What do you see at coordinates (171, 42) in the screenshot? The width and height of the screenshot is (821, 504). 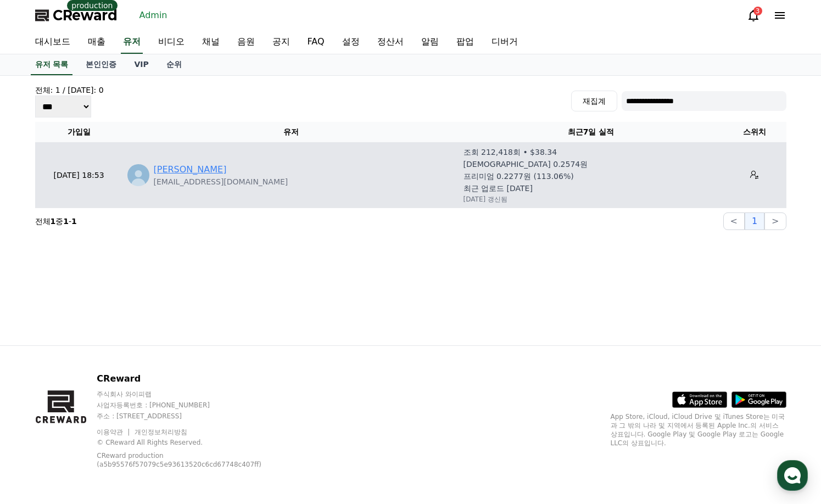 I see `a: 비디오` at bounding box center [171, 42].